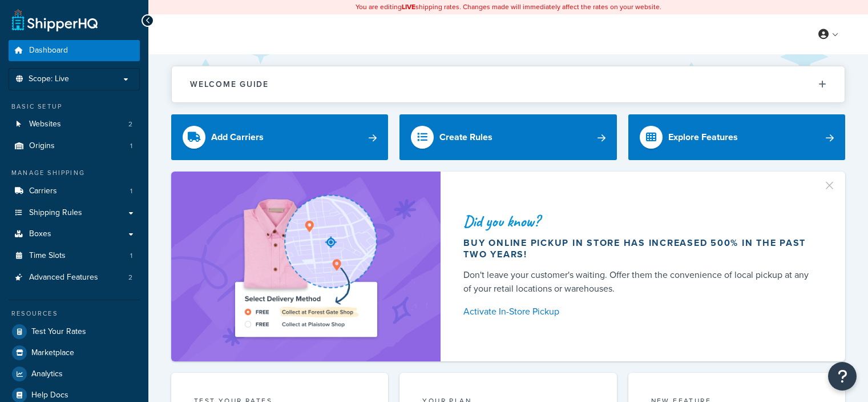 This screenshot has height=402, width=868. Describe the element at coordinates (40, 234) in the screenshot. I see `span: Boxes` at that location.